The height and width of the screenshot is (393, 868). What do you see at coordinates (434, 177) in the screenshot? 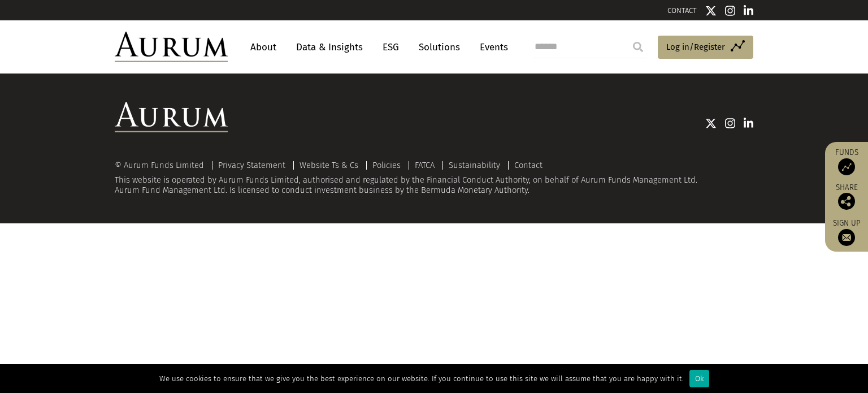
I see `div: This website is operated by Aurum Funds Limited, authorised and regulated by the Financial Conduc...` at bounding box center [434, 177].